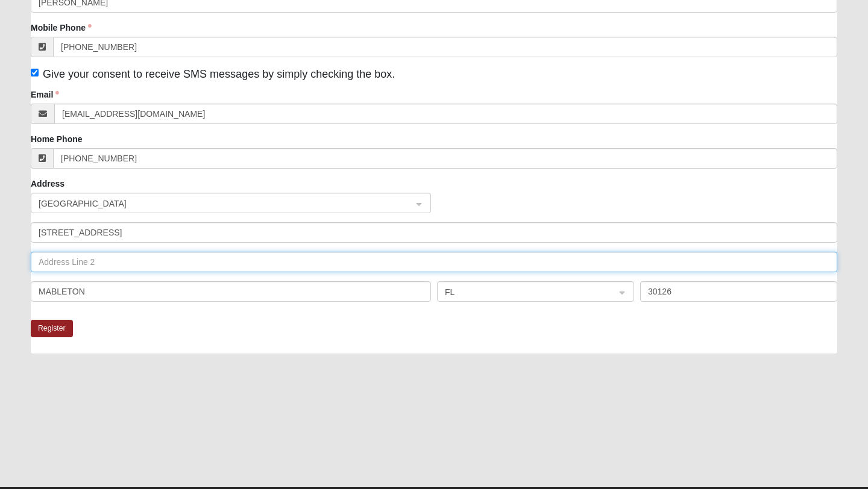  What do you see at coordinates (47, 184) in the screenshot?
I see `label: Address` at bounding box center [47, 184].